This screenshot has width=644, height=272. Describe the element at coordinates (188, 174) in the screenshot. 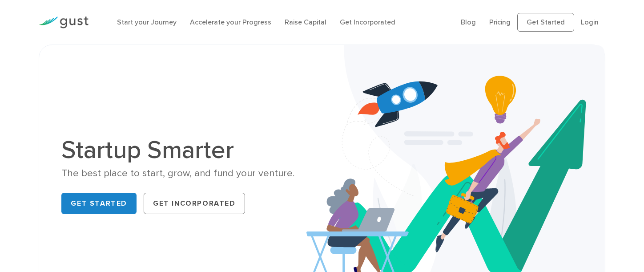

I see `div: The best place to start, grow, and fund your venture.` at that location.